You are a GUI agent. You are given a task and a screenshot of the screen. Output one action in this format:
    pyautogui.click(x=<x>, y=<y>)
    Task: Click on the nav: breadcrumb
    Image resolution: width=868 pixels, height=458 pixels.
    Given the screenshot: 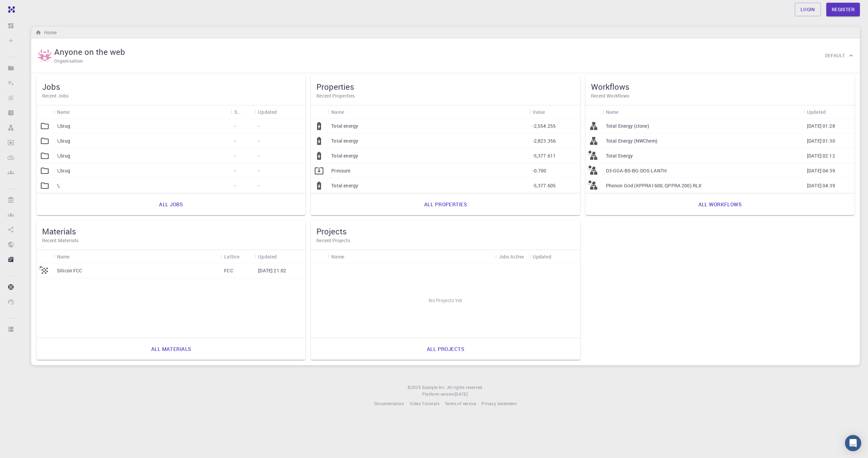 What is the action you would take?
    pyautogui.click(x=46, y=32)
    